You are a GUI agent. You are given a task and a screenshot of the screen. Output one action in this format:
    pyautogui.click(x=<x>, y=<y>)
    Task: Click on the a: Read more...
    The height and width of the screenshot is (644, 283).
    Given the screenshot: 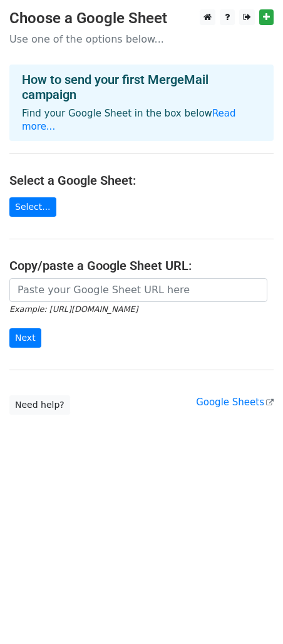 What is the action you would take?
    pyautogui.click(x=129, y=120)
    